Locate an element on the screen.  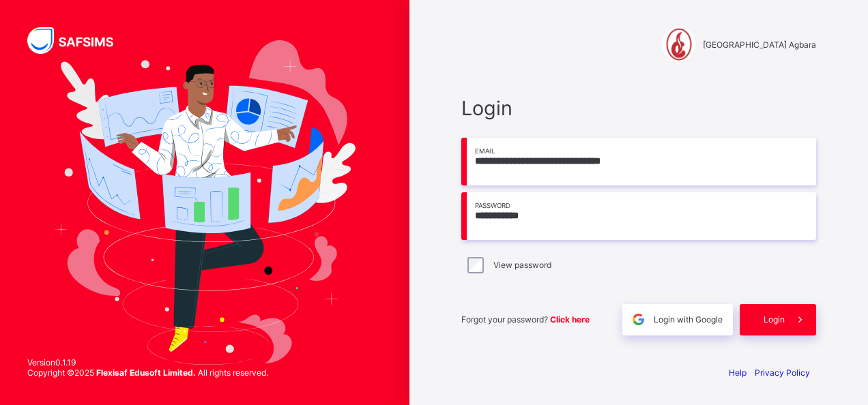
img: Hero Image is located at coordinates (205, 202).